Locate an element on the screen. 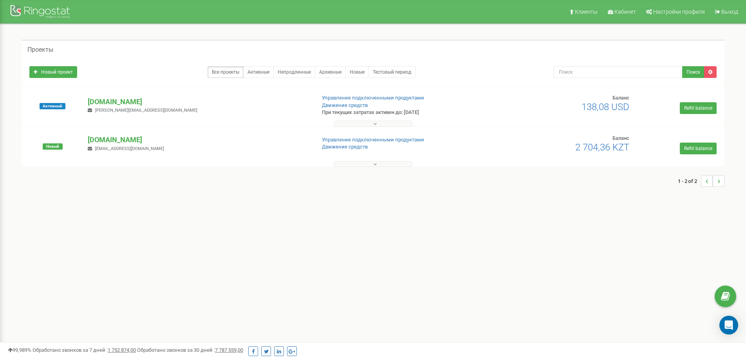  span: Обработано звонков за 7 дней : is located at coordinates (84, 350).